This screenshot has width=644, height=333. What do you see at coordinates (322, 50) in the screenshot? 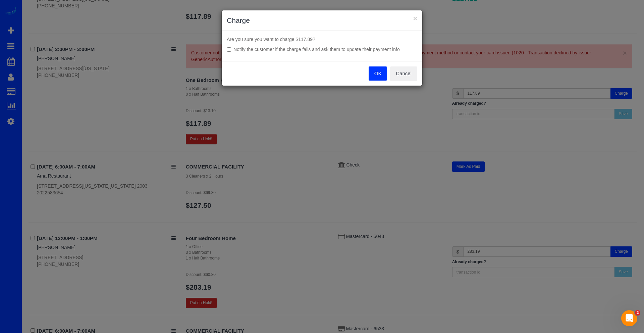
I see `label: Notify the customer if the charge fails and ask them to update their payment info` at bounding box center [322, 50].